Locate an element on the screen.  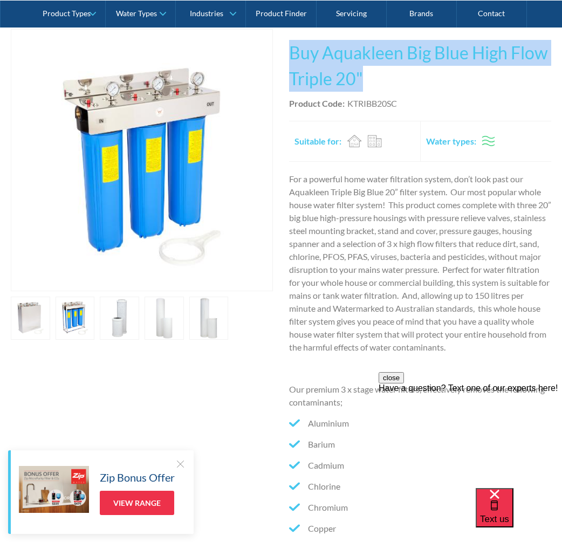
p: Our premium 3 x stage water filters, effectively removes the following contaminants; is located at coordinates (420, 396).